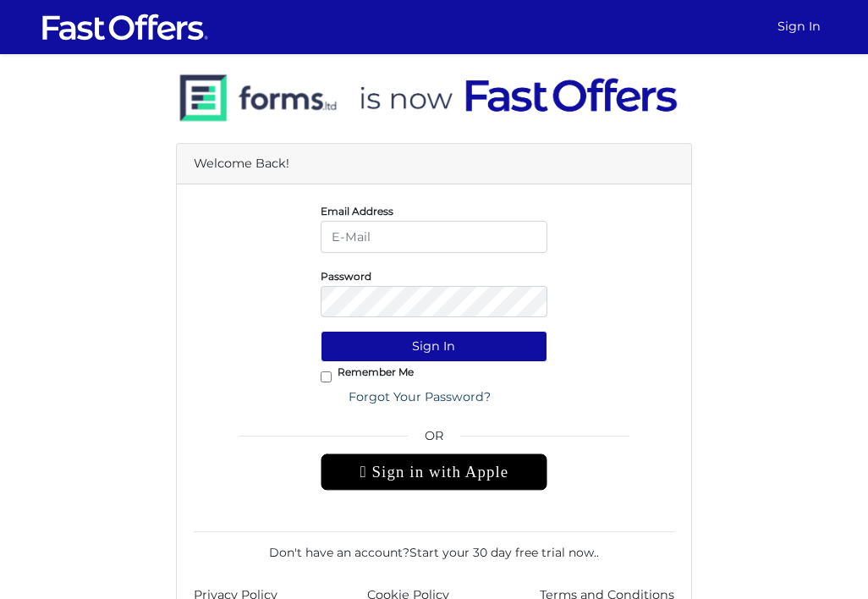  What do you see at coordinates (434, 546) in the screenshot?
I see `div: Don't have an account? .` at bounding box center [434, 546].